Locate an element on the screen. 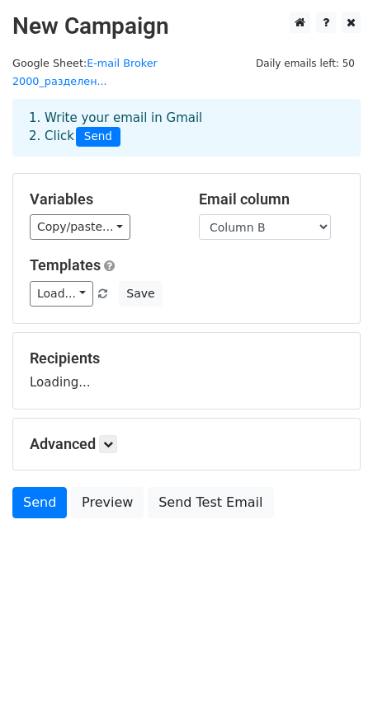 The height and width of the screenshot is (721, 373). a: Daily emails left: 50 is located at coordinates (305, 63).